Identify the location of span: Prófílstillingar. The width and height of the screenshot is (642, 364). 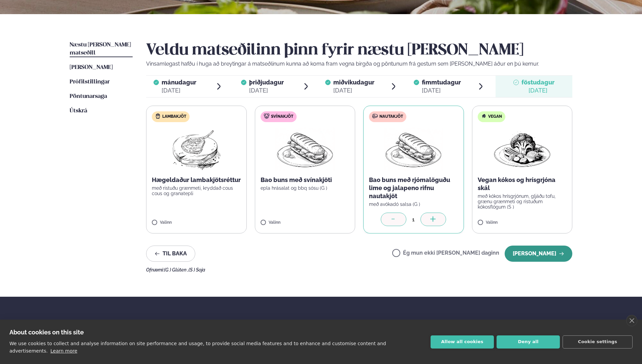
(89, 82).